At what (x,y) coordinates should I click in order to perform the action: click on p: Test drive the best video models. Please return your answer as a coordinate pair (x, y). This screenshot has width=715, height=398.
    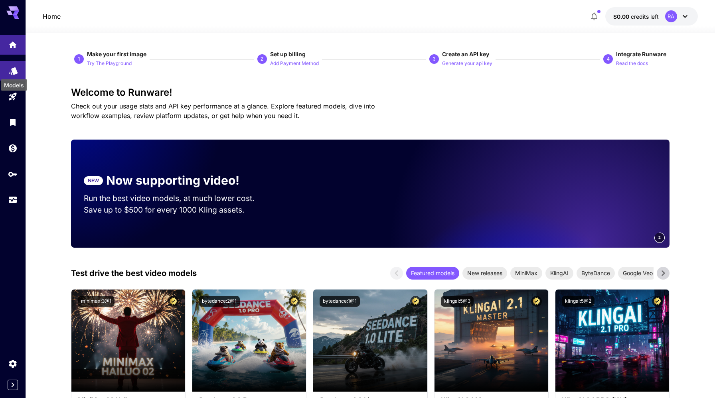
    Looking at the image, I should click on (134, 273).